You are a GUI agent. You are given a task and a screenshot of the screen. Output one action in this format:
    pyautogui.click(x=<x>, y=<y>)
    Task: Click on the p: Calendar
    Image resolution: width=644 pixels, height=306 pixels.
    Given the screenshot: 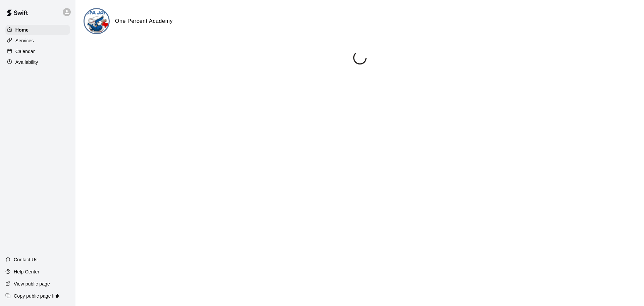 What is the action you would take?
    pyautogui.click(x=25, y=51)
    